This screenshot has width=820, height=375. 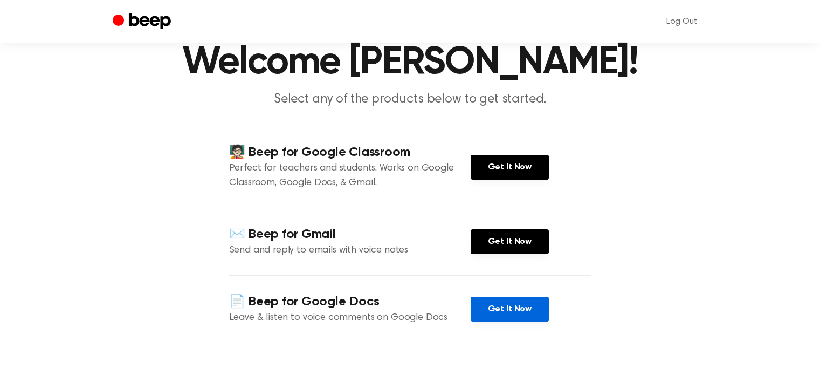 I want to click on h4: ✉️ Beep for Gmail, so click(x=350, y=234).